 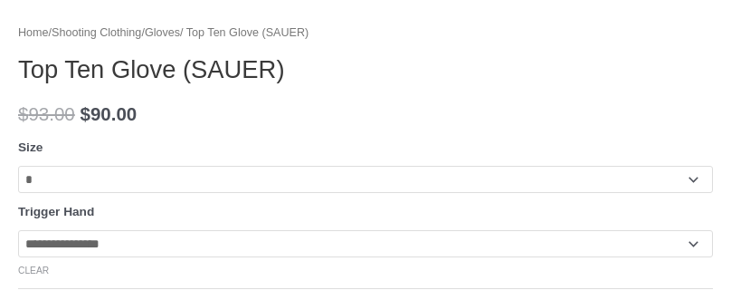 I want to click on a: Shooting Clothing, so click(x=96, y=33).